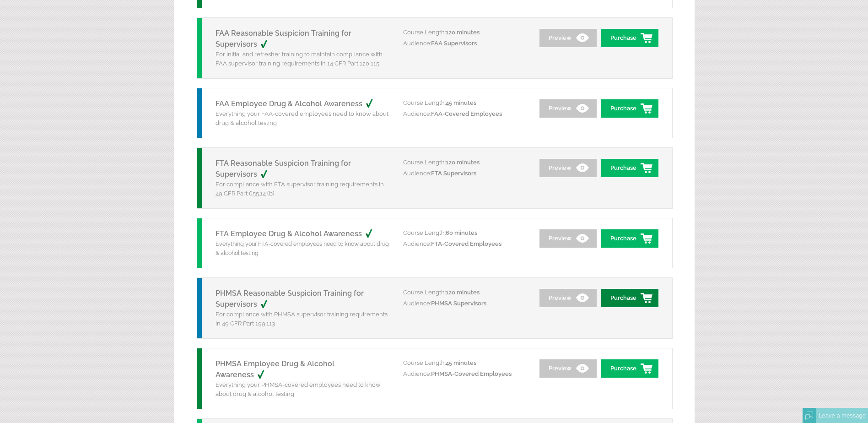  What do you see at coordinates (302, 248) in the screenshot?
I see `span: Everything your FTA-covered employees need to know about drug & alcohol testing` at bounding box center [302, 248].